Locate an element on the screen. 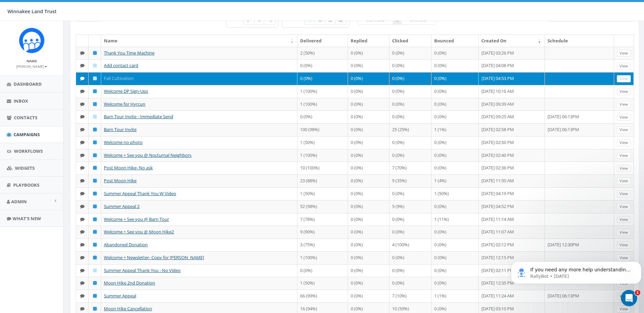  a: Moon Hike Cancellation is located at coordinates (128, 309).